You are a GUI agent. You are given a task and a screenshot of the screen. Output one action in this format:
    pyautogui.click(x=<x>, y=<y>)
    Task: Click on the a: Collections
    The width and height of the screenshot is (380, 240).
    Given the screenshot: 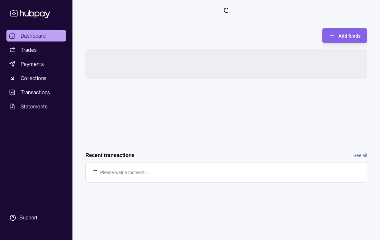 What is the action you would take?
    pyautogui.click(x=36, y=78)
    